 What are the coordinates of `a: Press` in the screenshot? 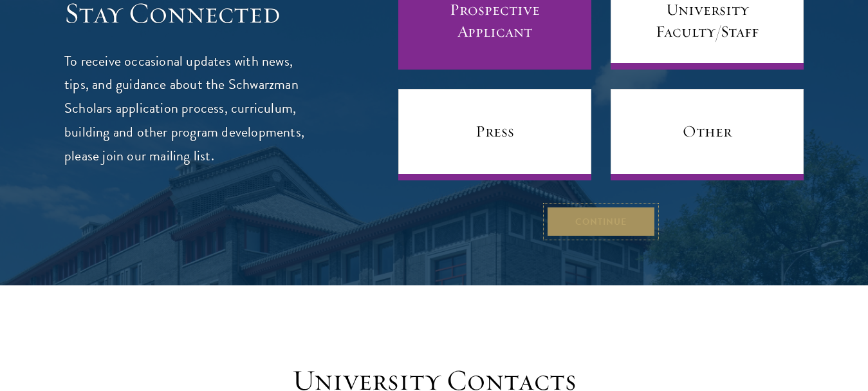 It's located at (495, 135).